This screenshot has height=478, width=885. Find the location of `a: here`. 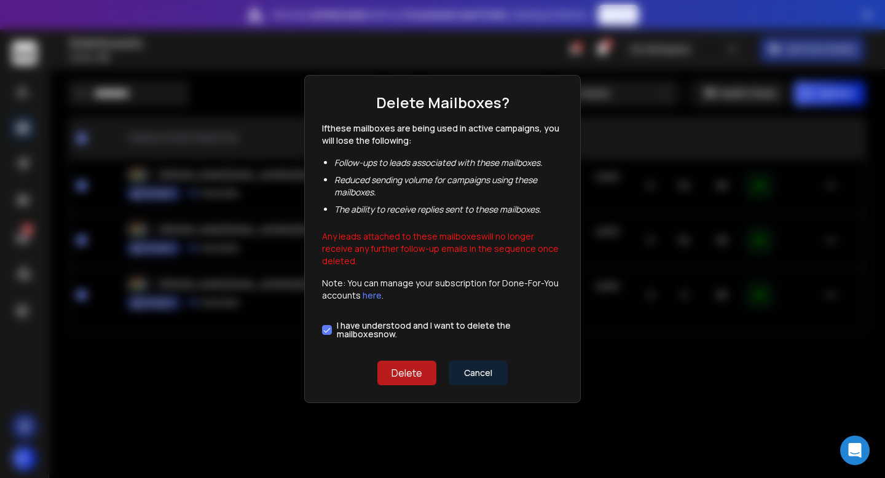

a: here is located at coordinates (372, 296).